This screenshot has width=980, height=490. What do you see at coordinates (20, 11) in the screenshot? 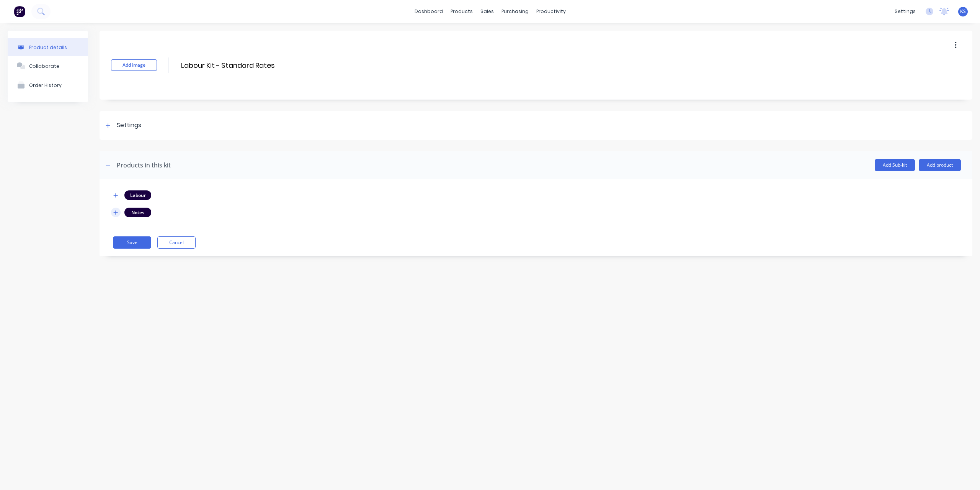
I see `img: Factory` at bounding box center [20, 11].